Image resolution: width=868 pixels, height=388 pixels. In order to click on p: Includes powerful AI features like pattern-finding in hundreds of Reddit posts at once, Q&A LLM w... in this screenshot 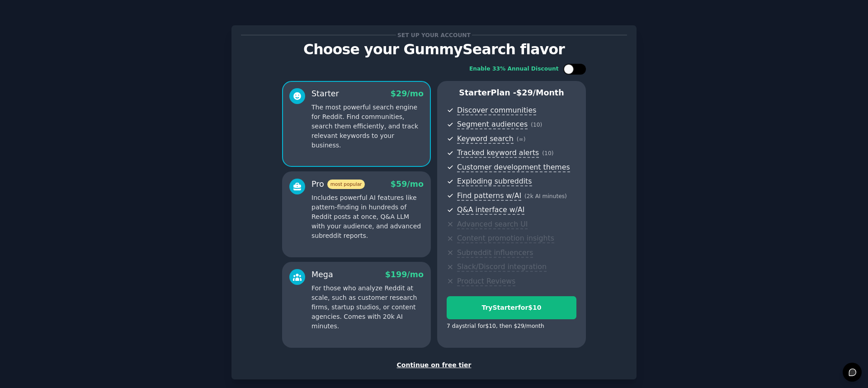, I will do `click(367, 217)`.